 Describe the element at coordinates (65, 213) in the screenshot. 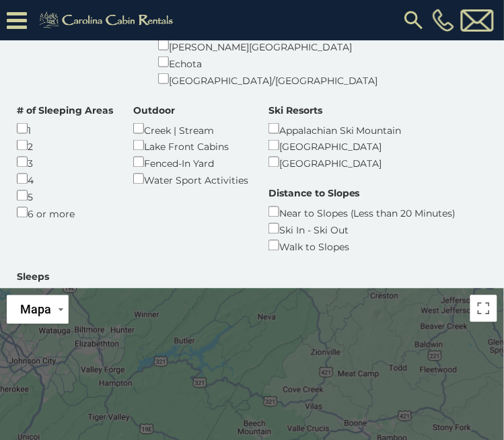

I see `div: 6 or more` at that location.